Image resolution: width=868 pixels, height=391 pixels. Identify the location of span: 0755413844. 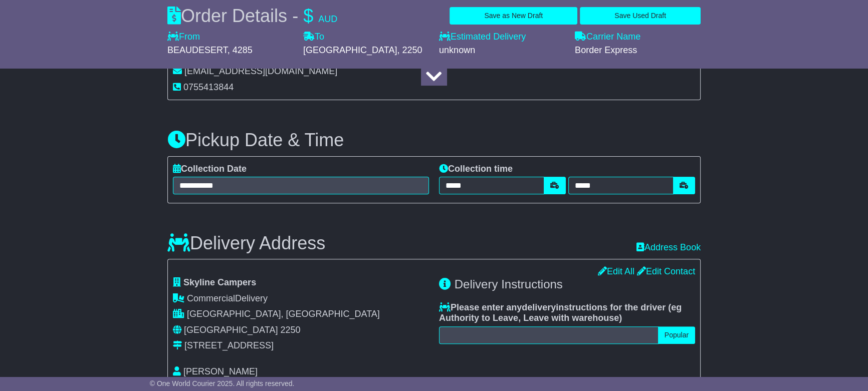
(208, 87).